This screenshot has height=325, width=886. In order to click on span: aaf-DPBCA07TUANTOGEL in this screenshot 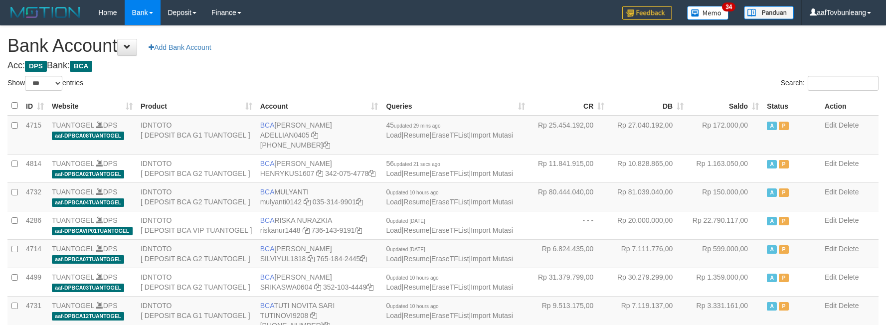, I will do `click(88, 259)`.